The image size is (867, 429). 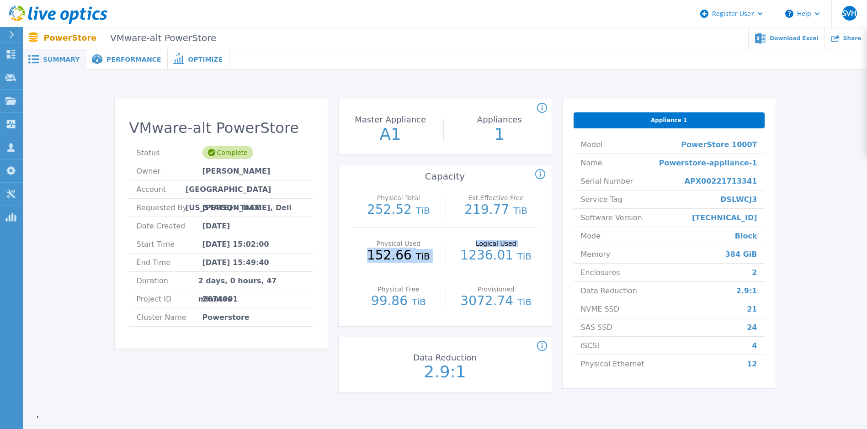 I want to click on h2: VMware-alt PowerStore, so click(x=221, y=128).